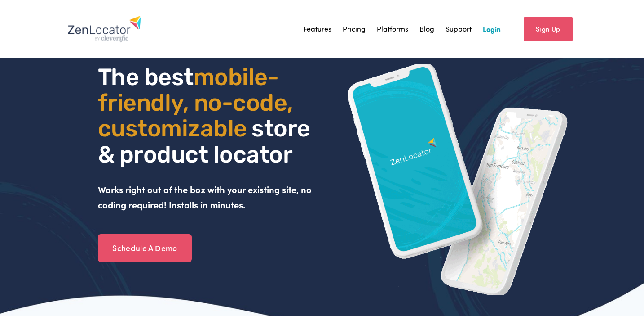  I want to click on span: store & product locator, so click(207, 141).